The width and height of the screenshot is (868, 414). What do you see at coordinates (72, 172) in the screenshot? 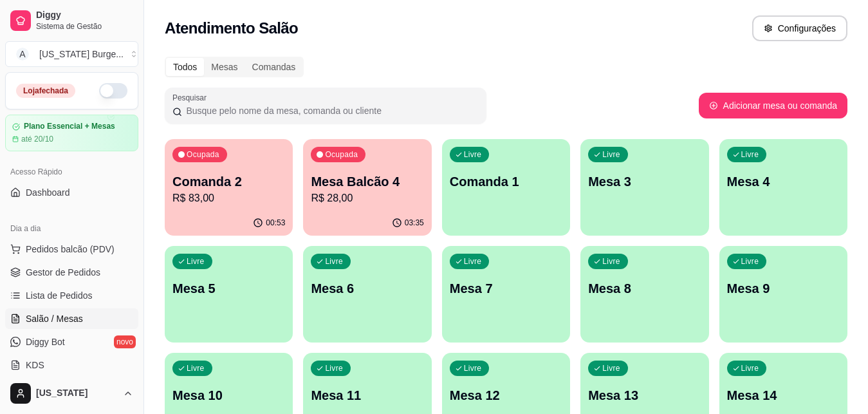
I see `div: Acesso Rápido` at bounding box center [72, 172].